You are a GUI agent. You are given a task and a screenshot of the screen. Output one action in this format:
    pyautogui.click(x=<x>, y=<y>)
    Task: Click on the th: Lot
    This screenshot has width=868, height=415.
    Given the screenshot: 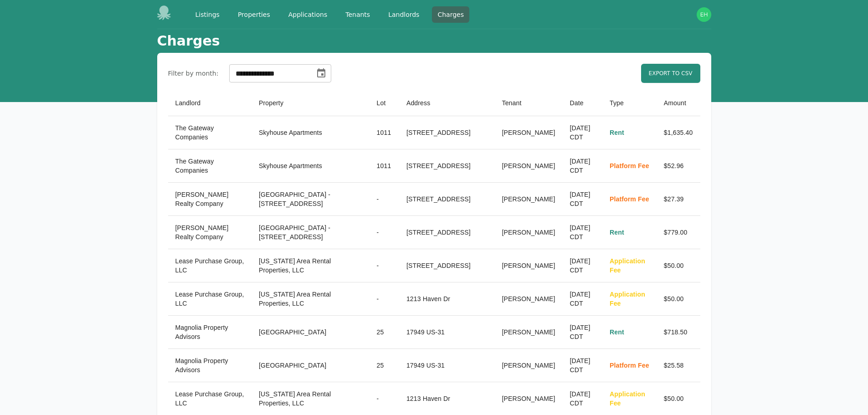 What is the action you would take?
    pyautogui.click(x=384, y=103)
    